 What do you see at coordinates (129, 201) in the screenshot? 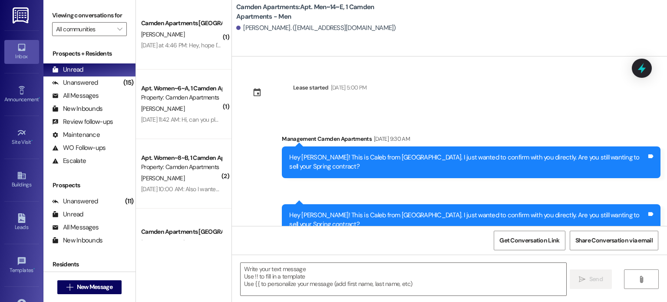
I see `div: (11)` at bounding box center [129, 201].